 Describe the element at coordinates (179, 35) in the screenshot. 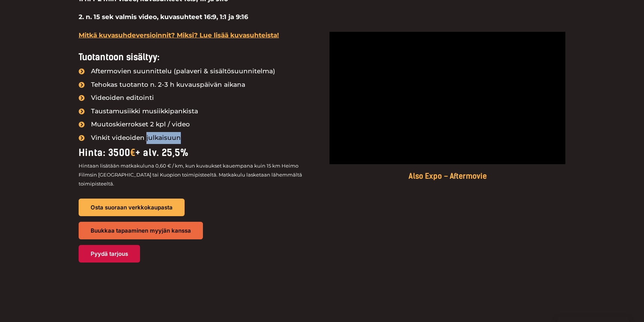

I see `u: Mitkä kuvasuhdeversioinnit? Miksi? Lue lisää kuvasuhteista!` at that location.